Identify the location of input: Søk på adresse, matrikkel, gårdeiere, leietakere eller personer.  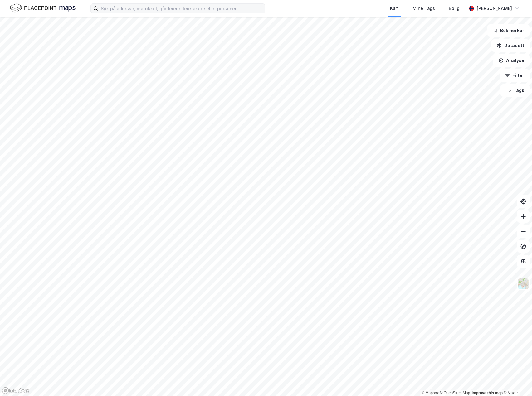
(181, 8).